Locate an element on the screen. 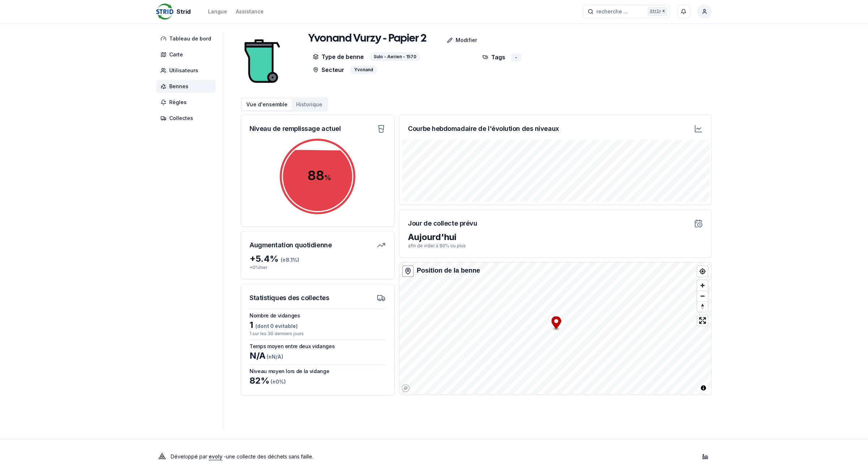 The image size is (868, 474). p: afin de vider à 80% ou plus is located at coordinates (555, 245).